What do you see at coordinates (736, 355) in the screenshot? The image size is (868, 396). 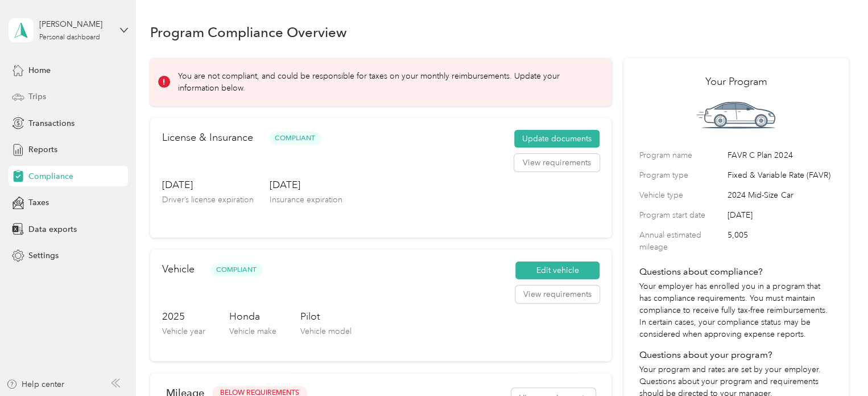 I see `h4: Questions about your program?` at bounding box center [736, 355].